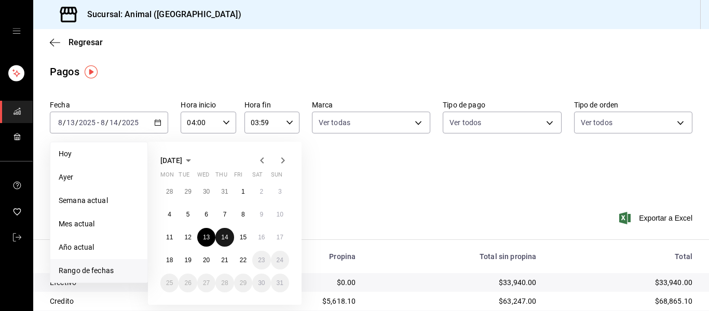 The height and width of the screenshot is (311, 709). I want to click on abbr: August 20, 2025, so click(206, 260).